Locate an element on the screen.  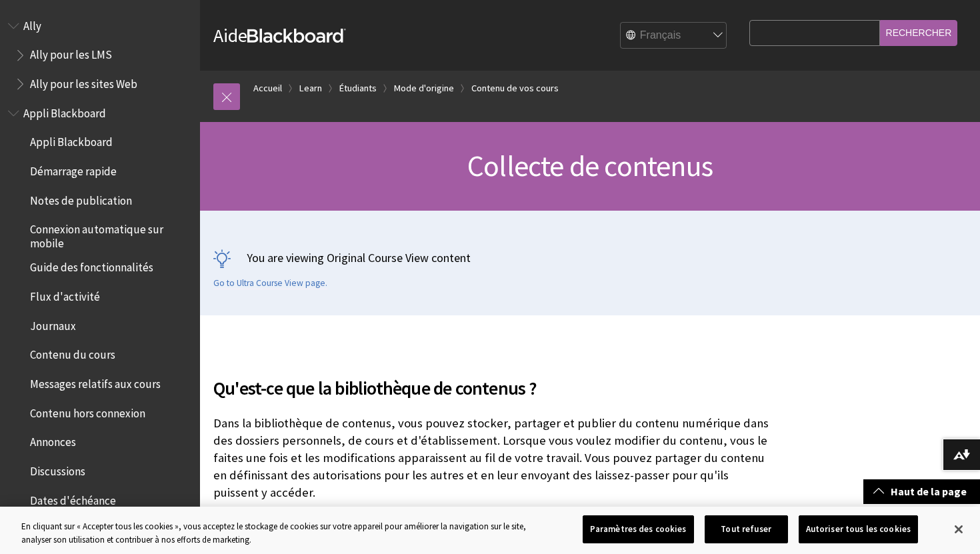
span: Démarrage rapide is located at coordinates (74, 169).